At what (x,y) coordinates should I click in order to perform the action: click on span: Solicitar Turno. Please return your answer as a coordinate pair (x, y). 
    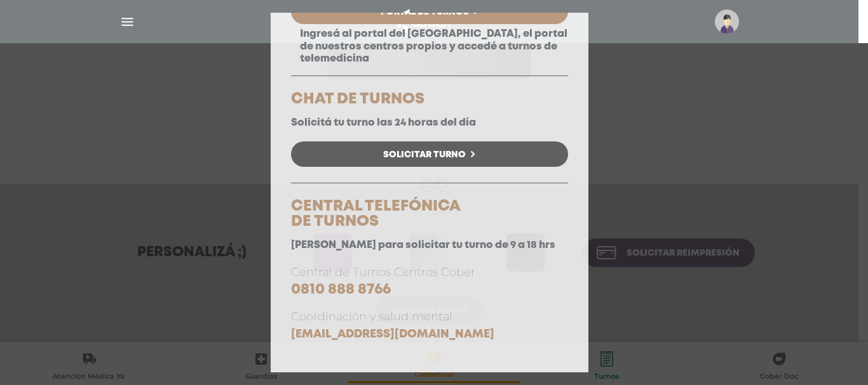
    Looking at the image, I should click on (425, 155).